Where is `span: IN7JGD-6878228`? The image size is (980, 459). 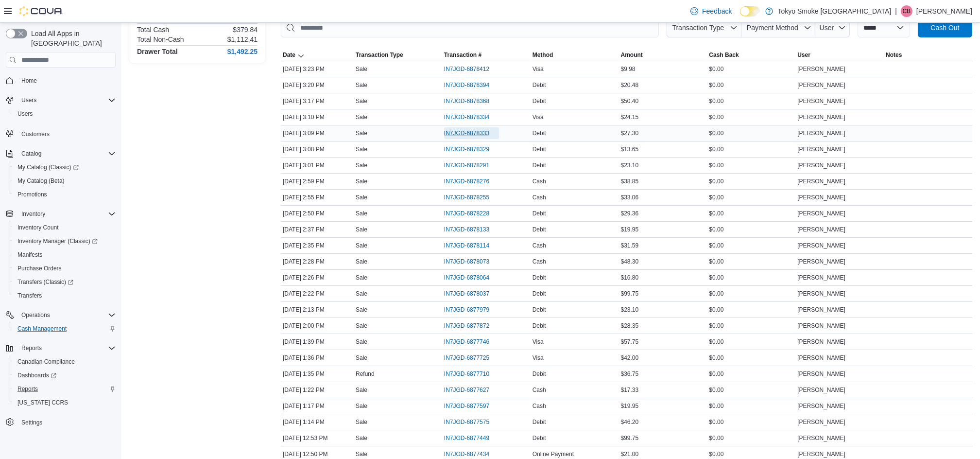 span: IN7JGD-6878228 is located at coordinates (467, 213).